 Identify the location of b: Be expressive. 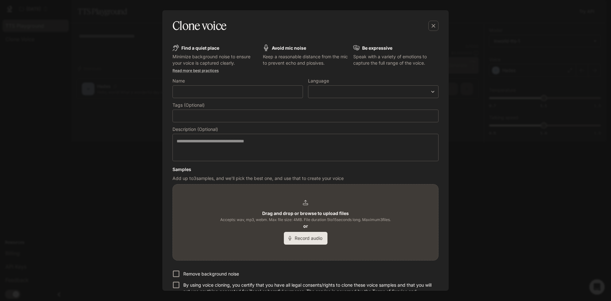
(377, 48).